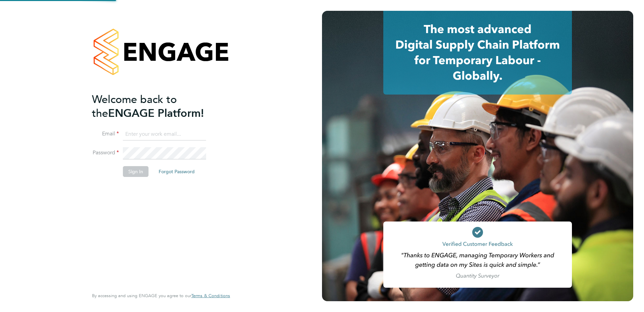  What do you see at coordinates (106, 134) in the screenshot?
I see `label: Email` at bounding box center [106, 134].